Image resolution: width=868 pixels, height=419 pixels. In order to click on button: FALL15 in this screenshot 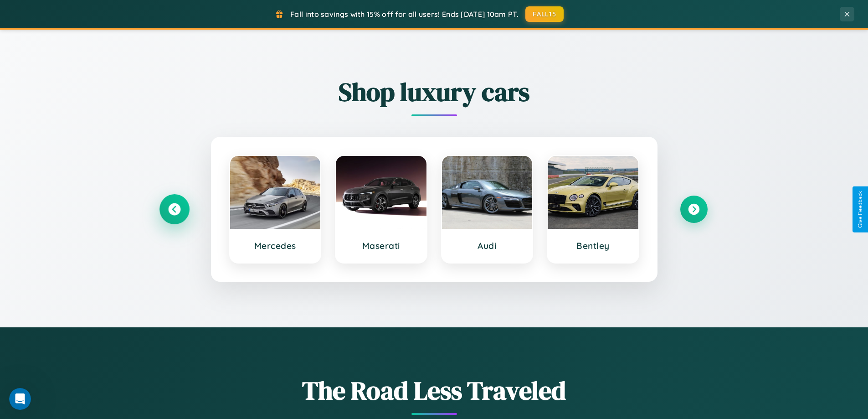, I will do `click(544, 14)`.